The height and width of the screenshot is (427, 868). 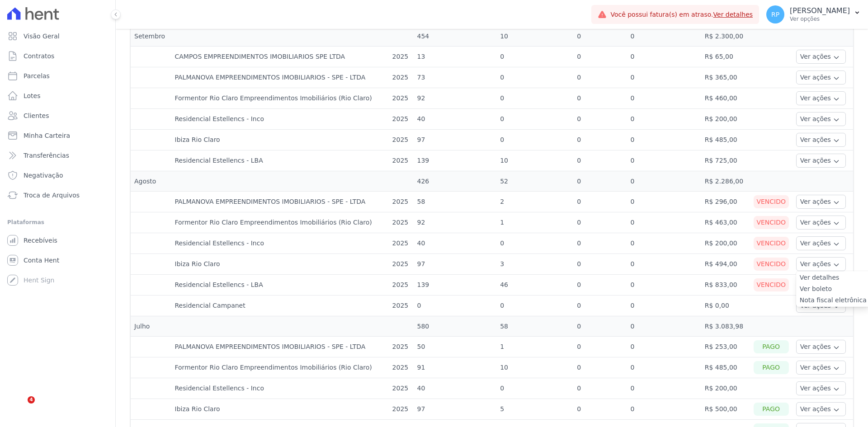 I want to click on td: R$ 2.300,00, so click(x=725, y=36).